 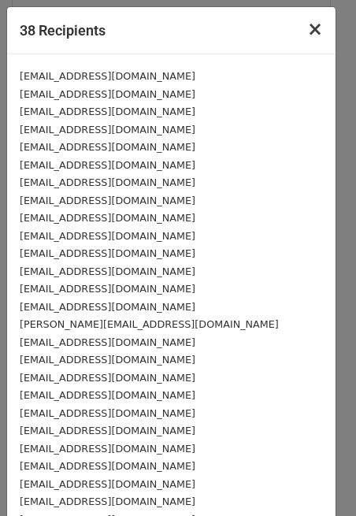 What do you see at coordinates (315, 29) in the screenshot?
I see `button: Close` at bounding box center [315, 29].